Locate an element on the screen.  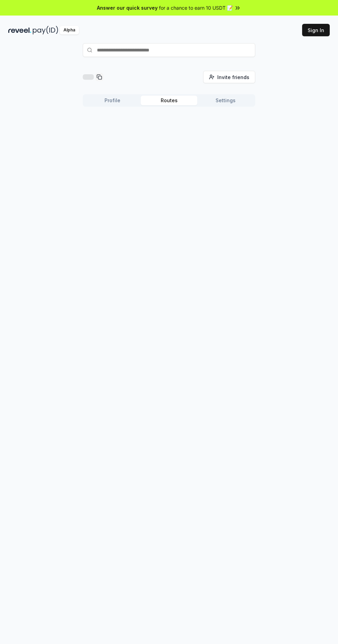
button: Profile is located at coordinates (113, 100).